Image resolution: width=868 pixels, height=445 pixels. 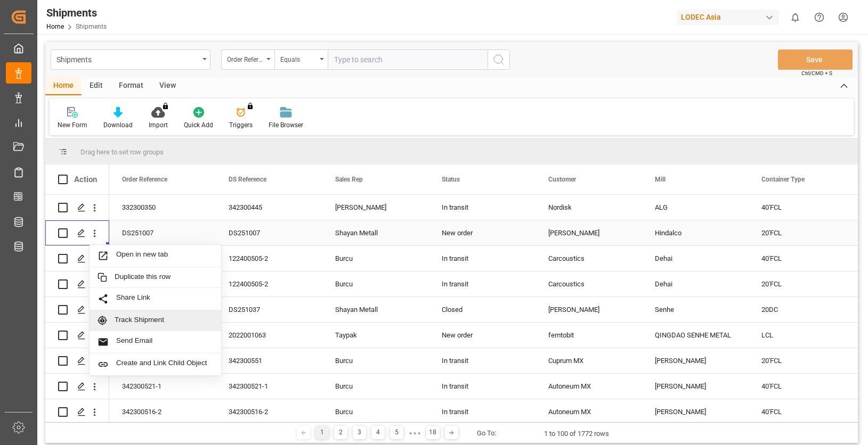 What do you see at coordinates (77, 13) in the screenshot?
I see `div: Shipments` at bounding box center [77, 13].